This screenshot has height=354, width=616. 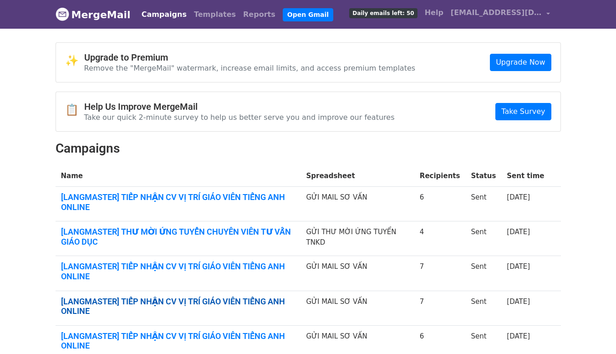 I want to click on td: 4, so click(x=440, y=239).